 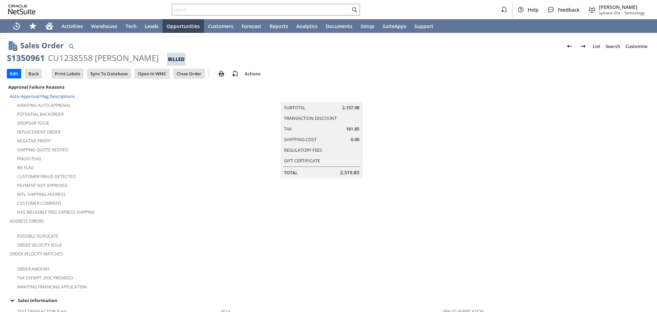 I want to click on a: Subtotal, so click(x=295, y=107).